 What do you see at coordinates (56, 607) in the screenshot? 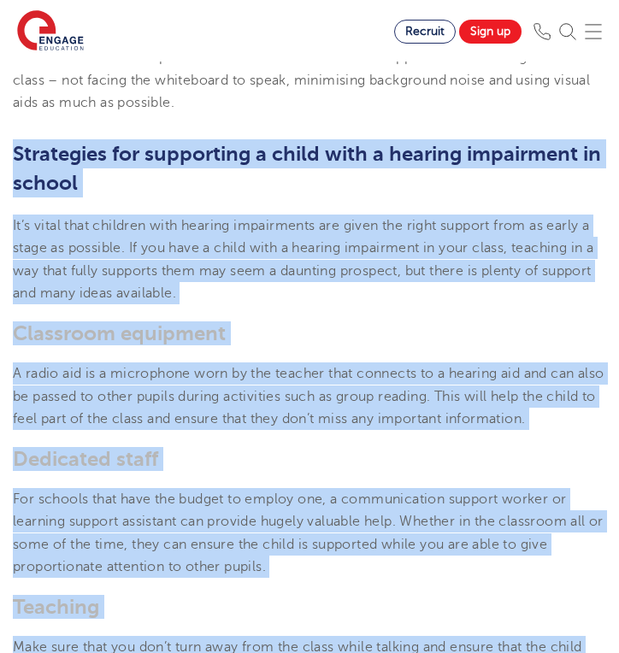
I see `span: Teaching` at bounding box center [56, 607].